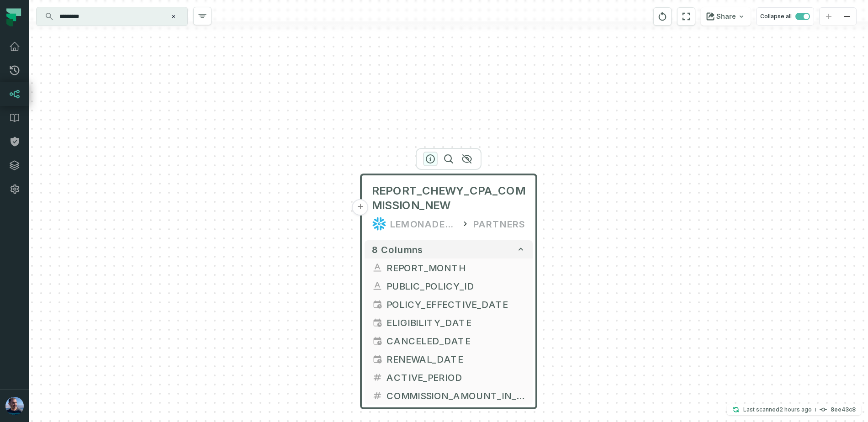 The width and height of the screenshot is (868, 422). Describe the element at coordinates (449, 359) in the screenshot. I see `button: RENEWAL_DATE` at that location.